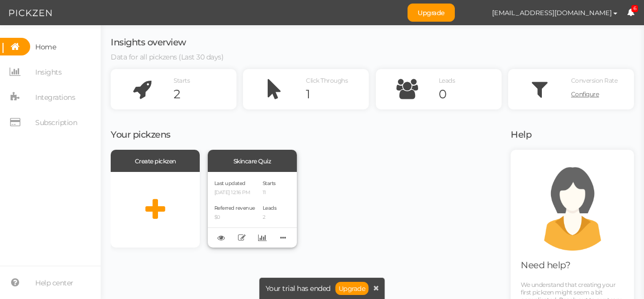 This screenshot has height=299, width=644. I want to click on span: Data for all pickzens (Last 30 days), so click(167, 57).